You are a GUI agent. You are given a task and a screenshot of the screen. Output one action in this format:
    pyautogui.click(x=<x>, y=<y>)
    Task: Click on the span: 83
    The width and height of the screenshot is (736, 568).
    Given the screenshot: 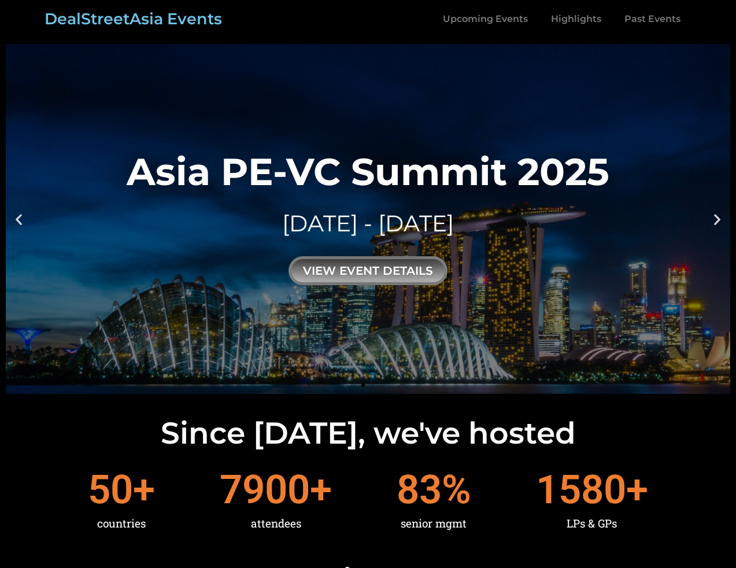 What is the action you would take?
    pyautogui.click(x=419, y=489)
    